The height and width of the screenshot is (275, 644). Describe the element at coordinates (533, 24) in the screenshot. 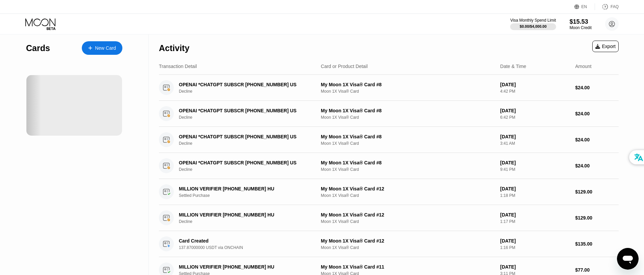

I see `div: Visa Monthly Spend Limit$0.00/$4,000.00` at that location.